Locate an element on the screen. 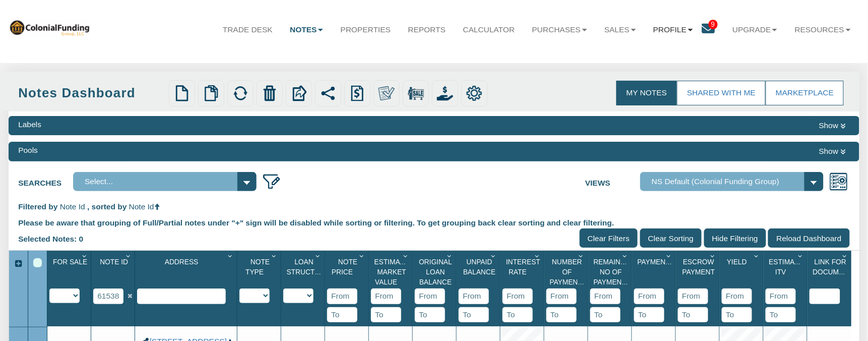 The width and height of the screenshot is (868, 341). a: Purchases is located at coordinates (559, 30).